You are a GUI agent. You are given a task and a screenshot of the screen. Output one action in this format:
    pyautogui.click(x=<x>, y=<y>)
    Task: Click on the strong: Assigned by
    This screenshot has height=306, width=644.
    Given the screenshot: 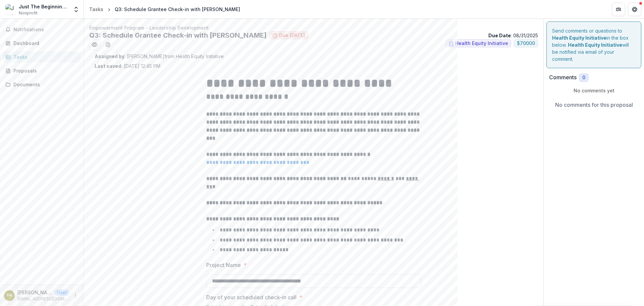 What is the action you would take?
    pyautogui.click(x=109, y=56)
    